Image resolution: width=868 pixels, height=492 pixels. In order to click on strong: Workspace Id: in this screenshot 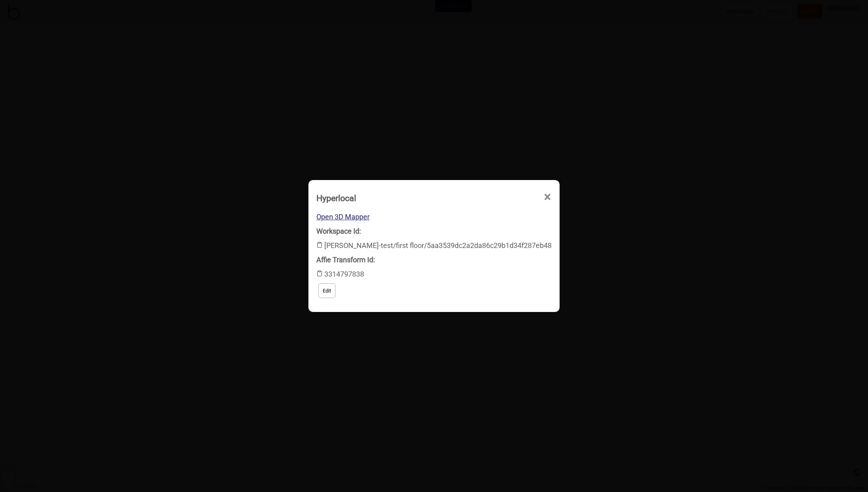, I will do `click(339, 231)`.